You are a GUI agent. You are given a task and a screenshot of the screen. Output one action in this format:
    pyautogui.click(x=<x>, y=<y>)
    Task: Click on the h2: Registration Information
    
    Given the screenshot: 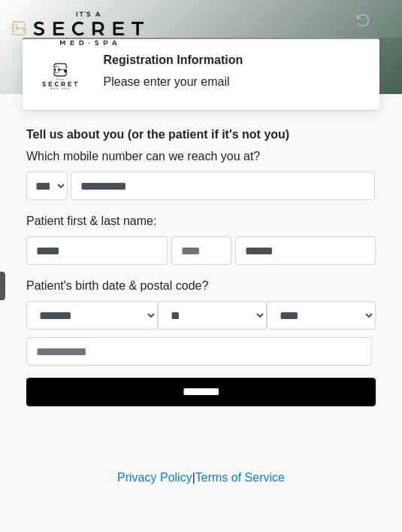 What is the action you would take?
    pyautogui.click(x=229, y=59)
    